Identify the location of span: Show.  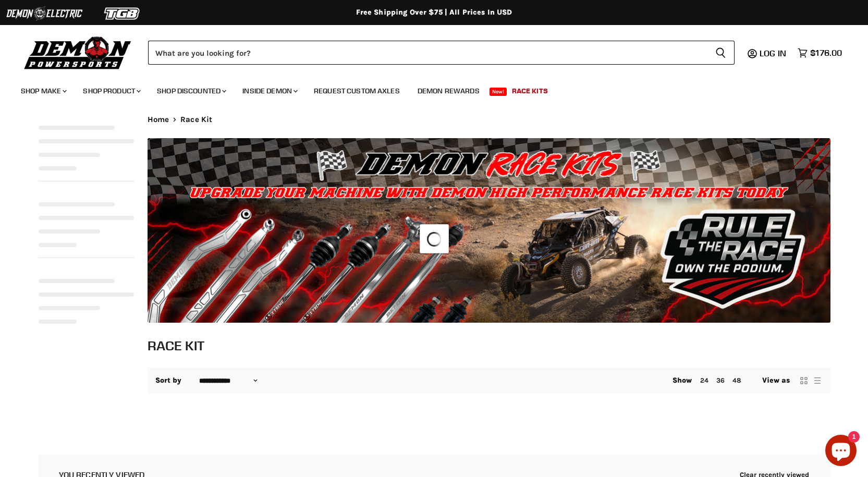
(683, 380).